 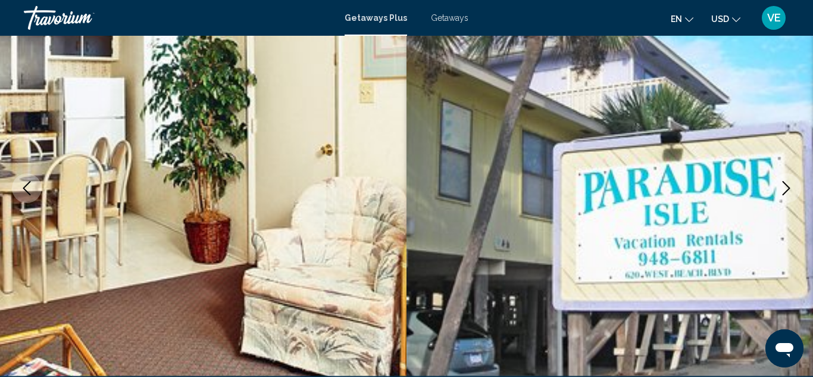 I want to click on span: en, so click(x=676, y=19).